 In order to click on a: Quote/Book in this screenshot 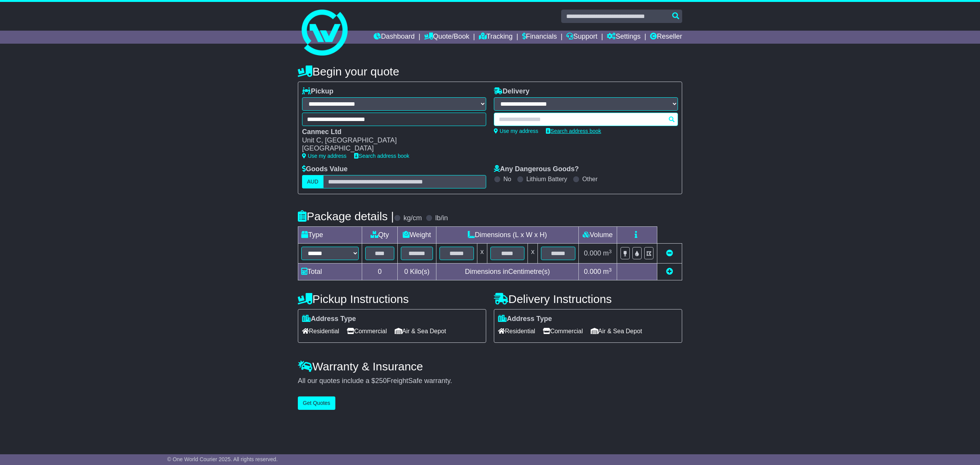, I will do `click(446, 37)`.